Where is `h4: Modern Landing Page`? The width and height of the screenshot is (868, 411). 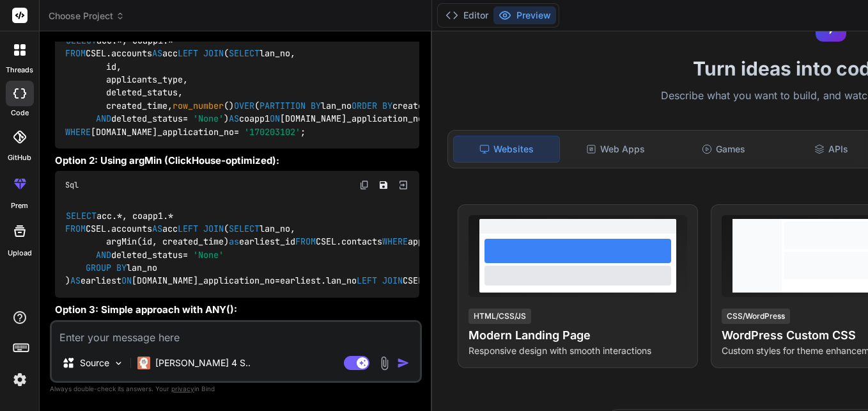 h4: Modern Landing Page is located at coordinates (578, 335).